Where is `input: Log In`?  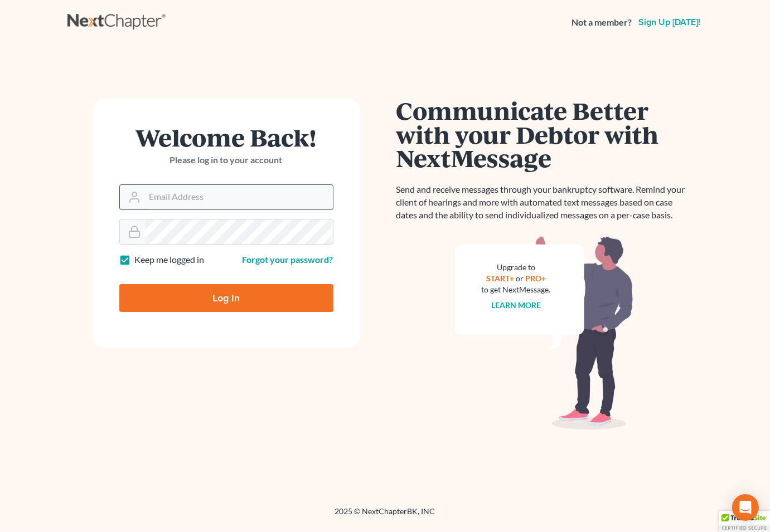
input: Log In is located at coordinates (226, 298).